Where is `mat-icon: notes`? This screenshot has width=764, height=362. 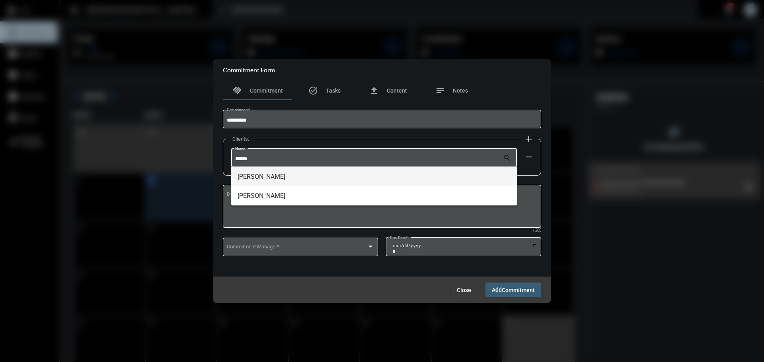 mat-icon: notes is located at coordinates (440, 91).